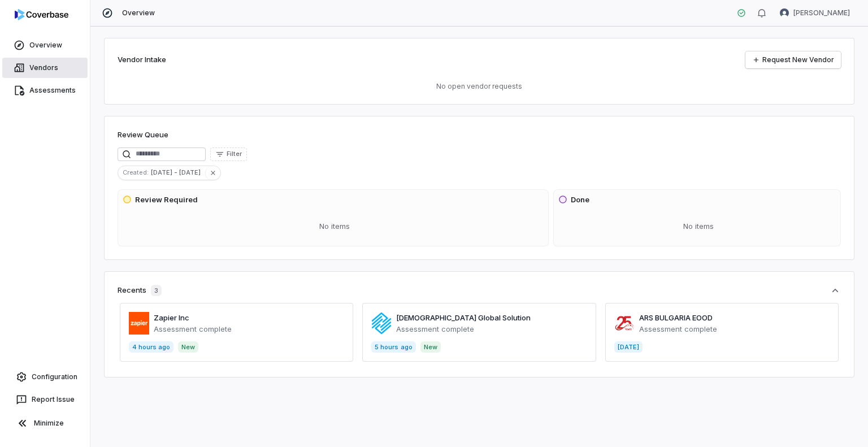 This screenshot has height=447, width=868. I want to click on h3: Review Required, so click(166, 200).